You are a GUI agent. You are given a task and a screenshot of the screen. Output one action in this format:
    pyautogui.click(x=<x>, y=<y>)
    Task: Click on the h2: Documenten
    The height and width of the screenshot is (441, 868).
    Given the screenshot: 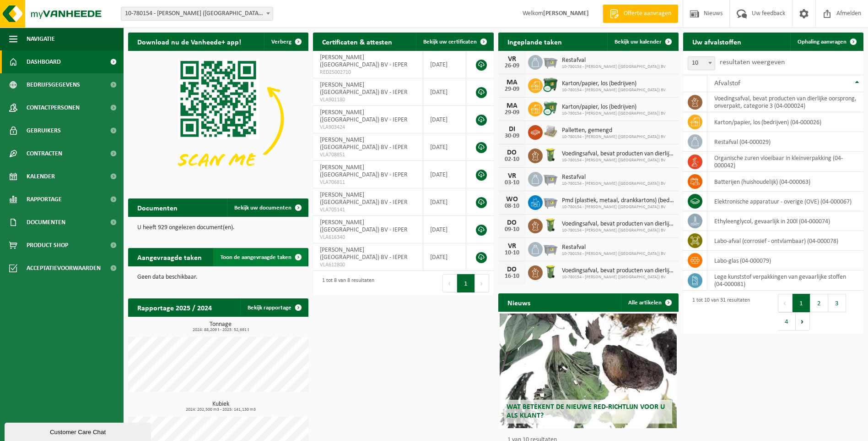 What is the action you would take?
    pyautogui.click(x=158, y=207)
    